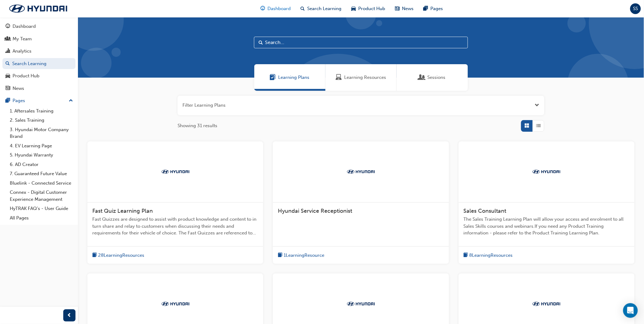 The image size is (644, 324). I want to click on a: All Pages, so click(41, 218).